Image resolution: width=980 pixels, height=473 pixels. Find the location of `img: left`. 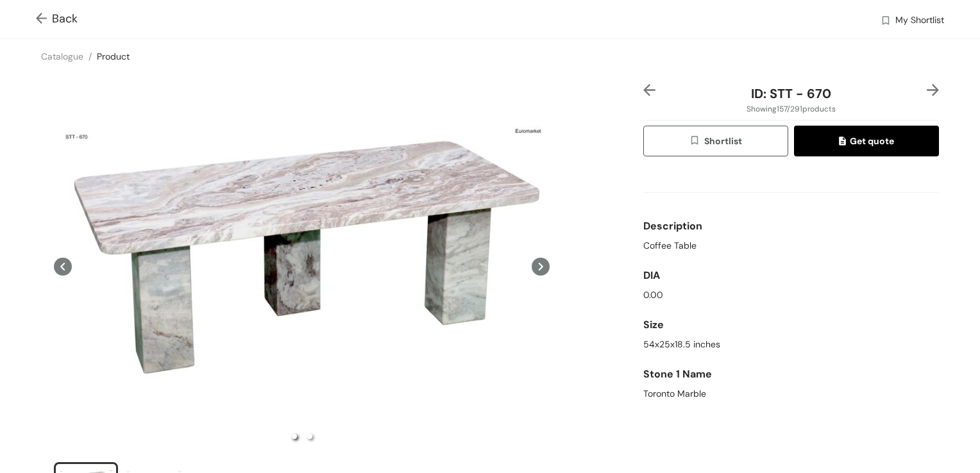

img: left is located at coordinates (649, 90).